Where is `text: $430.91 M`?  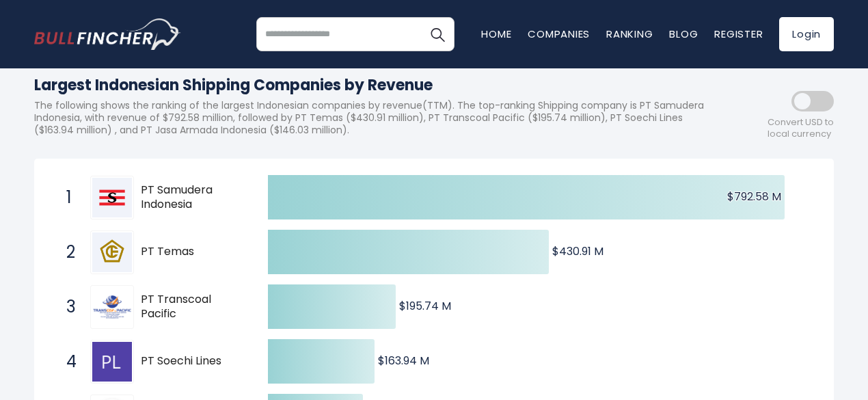 text: $430.91 M is located at coordinates (578, 251).